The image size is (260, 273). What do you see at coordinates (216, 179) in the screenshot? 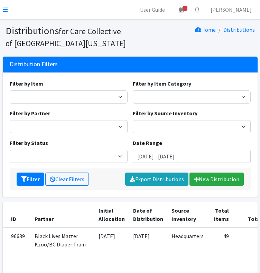
I see `a: New Distribution` at bounding box center [216, 179].